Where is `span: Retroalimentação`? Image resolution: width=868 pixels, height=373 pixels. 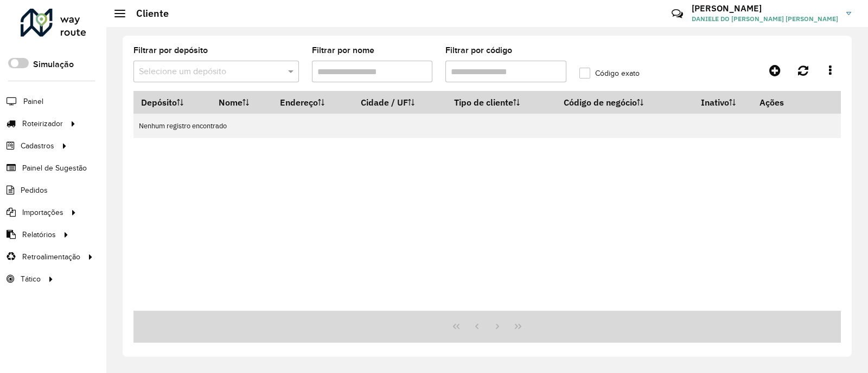 span: Retroalimentação is located at coordinates (51, 257).